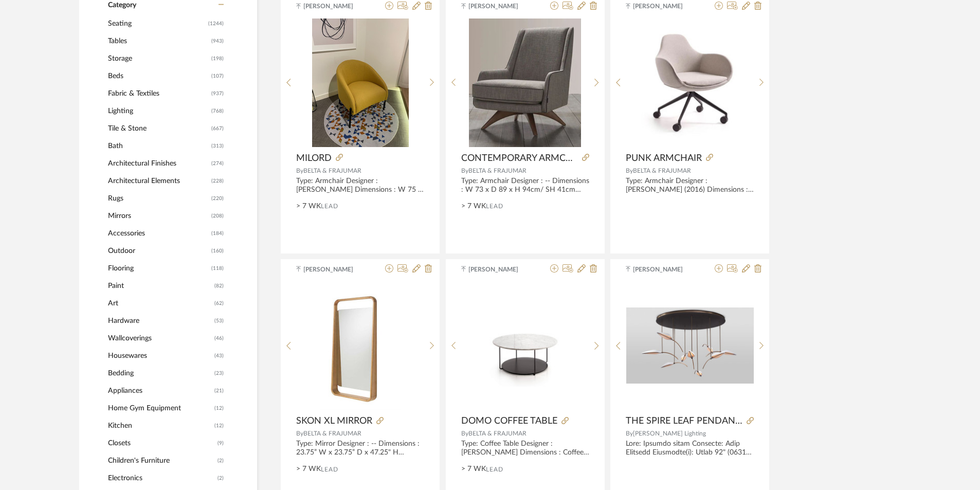 This screenshot has height=490, width=980. What do you see at coordinates (219, 356) in the screenshot?
I see `span: (43)` at bounding box center [219, 356].